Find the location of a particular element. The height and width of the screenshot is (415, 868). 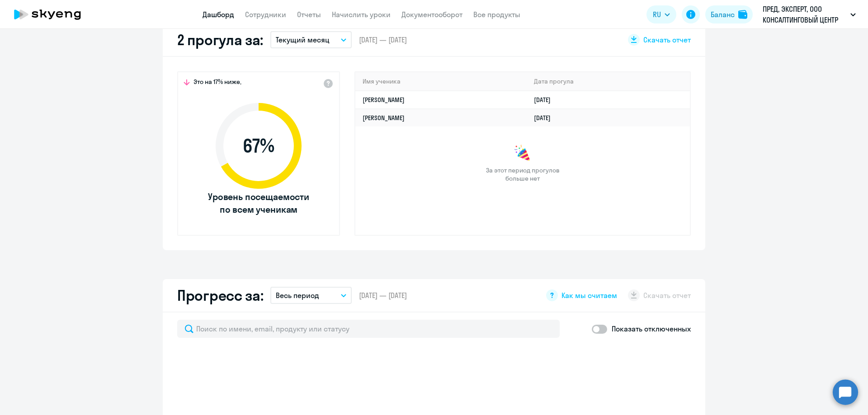

button: RU is located at coordinates (662, 15).